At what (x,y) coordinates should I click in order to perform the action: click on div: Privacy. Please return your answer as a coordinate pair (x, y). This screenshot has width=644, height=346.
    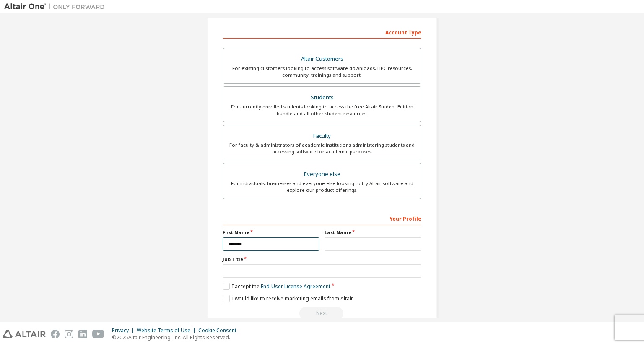
    Looking at the image, I should click on (124, 330).